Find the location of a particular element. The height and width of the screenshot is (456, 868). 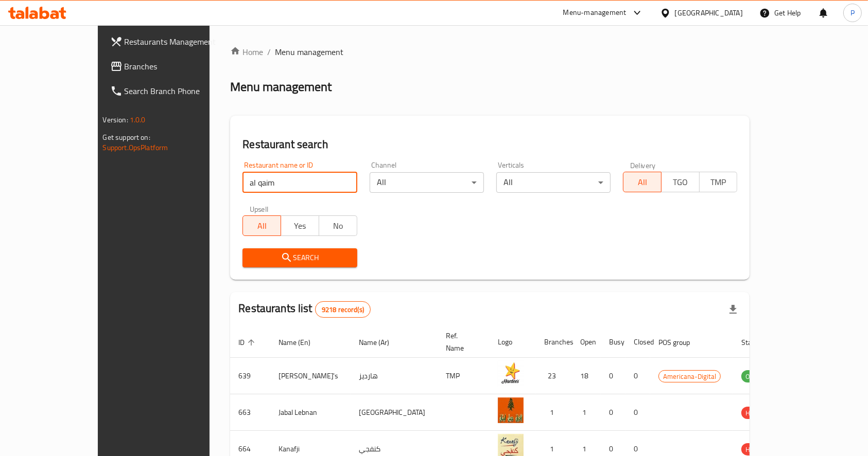

span: ID is located at coordinates (248, 343).